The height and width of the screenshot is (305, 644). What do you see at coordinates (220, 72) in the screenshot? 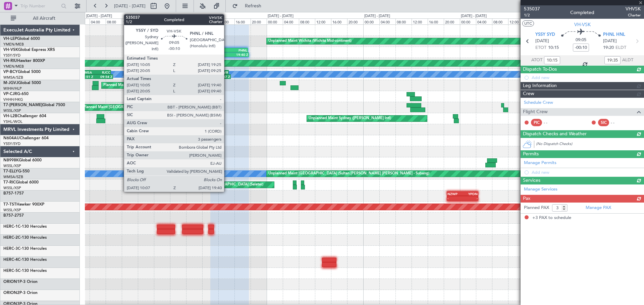
I see `div: CYVR` at bounding box center [220, 72].